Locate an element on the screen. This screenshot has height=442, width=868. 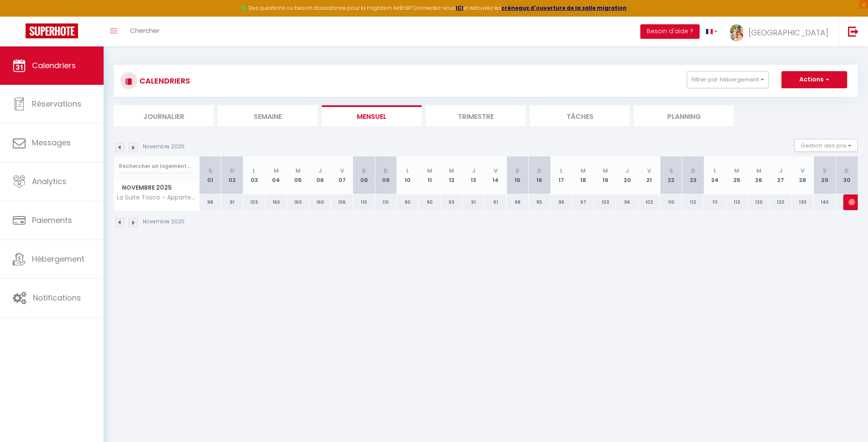
div: 140 is located at coordinates (824, 202).